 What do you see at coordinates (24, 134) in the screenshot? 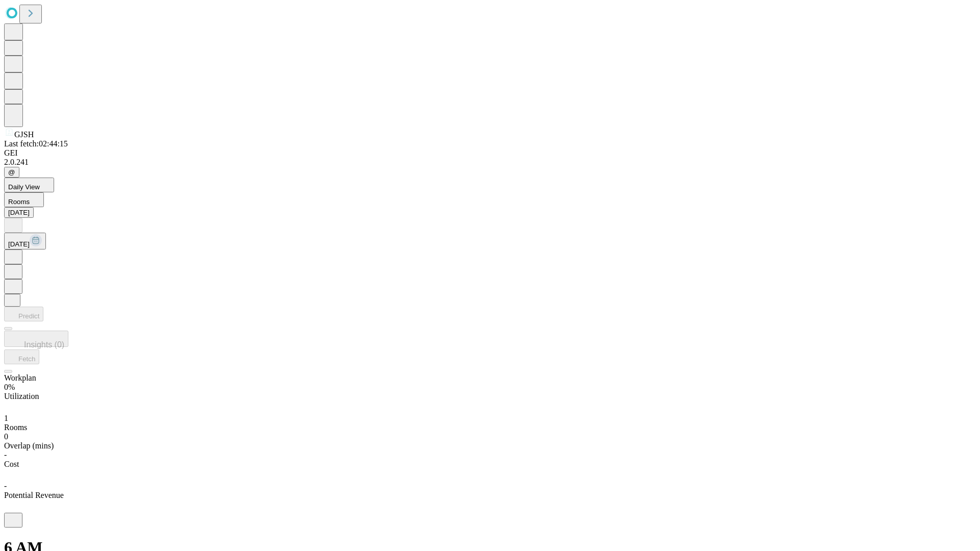
I see `span: GJSH` at bounding box center [24, 134].